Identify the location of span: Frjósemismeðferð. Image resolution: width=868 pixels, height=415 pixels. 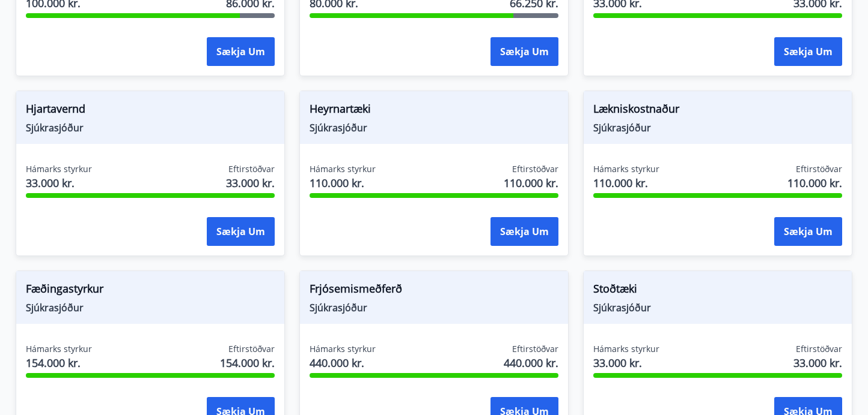
(434, 291).